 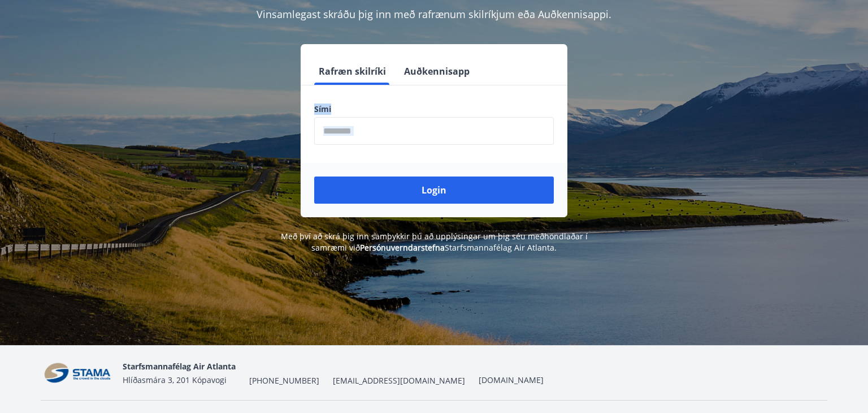 I want to click on label: Sími, so click(x=434, y=109).